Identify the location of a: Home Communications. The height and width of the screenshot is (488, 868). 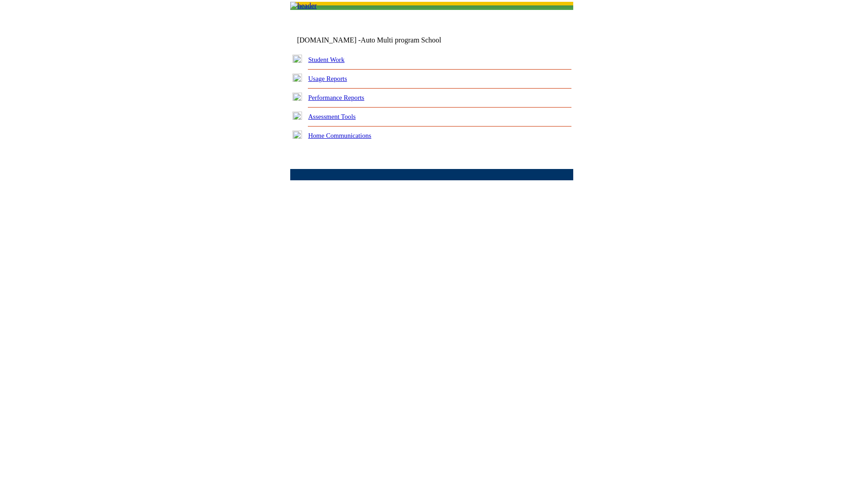
(340, 136).